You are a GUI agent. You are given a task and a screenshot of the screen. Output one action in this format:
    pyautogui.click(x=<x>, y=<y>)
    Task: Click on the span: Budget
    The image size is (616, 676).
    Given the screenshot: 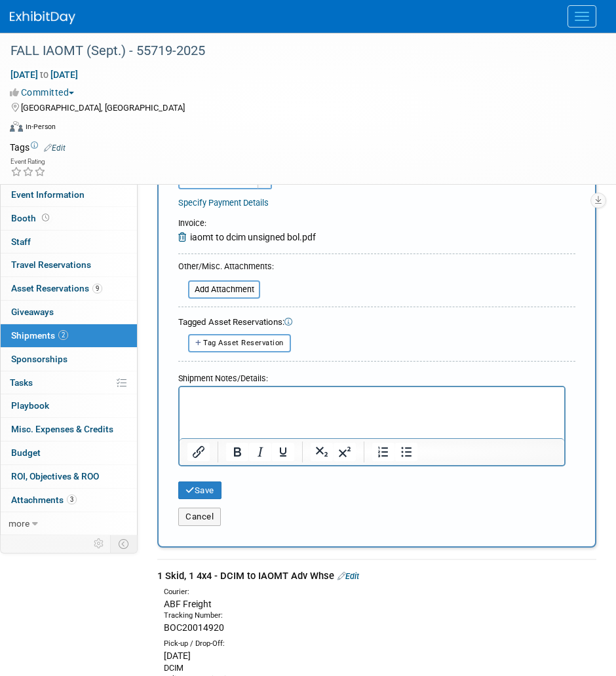 What is the action you would take?
    pyautogui.click(x=26, y=453)
    